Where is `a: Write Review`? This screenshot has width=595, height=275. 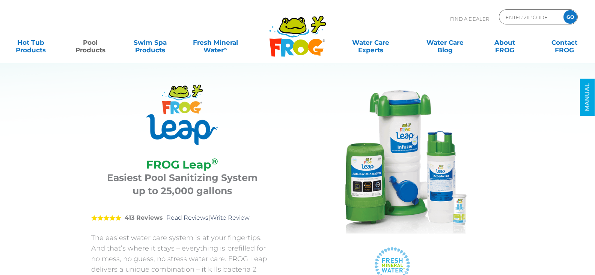
a: Write Review is located at coordinates (230, 217).